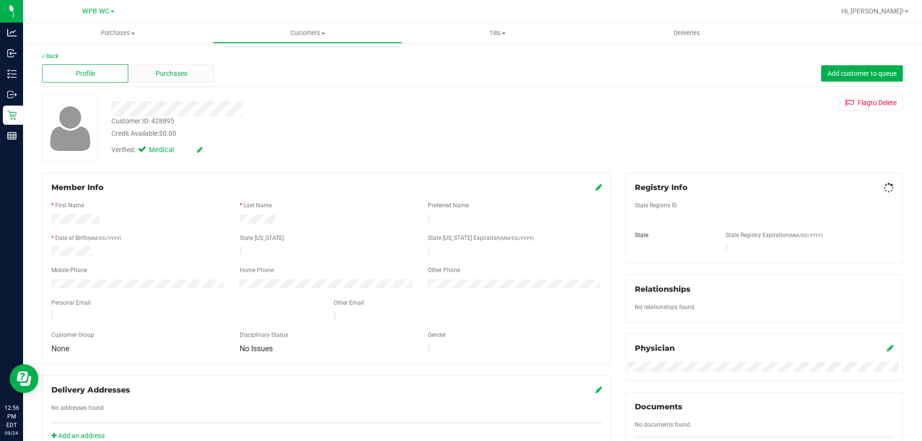 The width and height of the screenshot is (922, 441). What do you see at coordinates (871, 103) in the screenshot?
I see `button: Flagto Delete` at bounding box center [871, 103].